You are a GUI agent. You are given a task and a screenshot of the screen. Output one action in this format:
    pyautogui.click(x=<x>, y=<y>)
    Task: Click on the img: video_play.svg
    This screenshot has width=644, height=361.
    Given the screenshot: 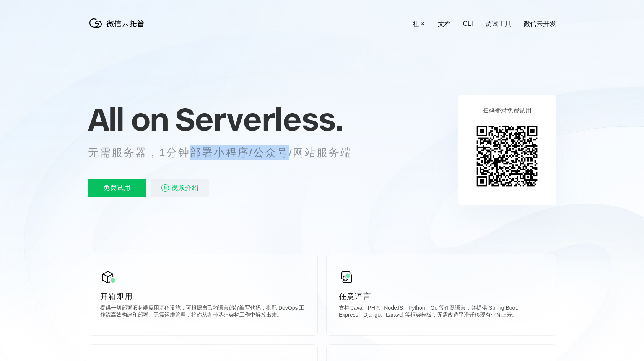 What is the action you would take?
    pyautogui.click(x=165, y=188)
    